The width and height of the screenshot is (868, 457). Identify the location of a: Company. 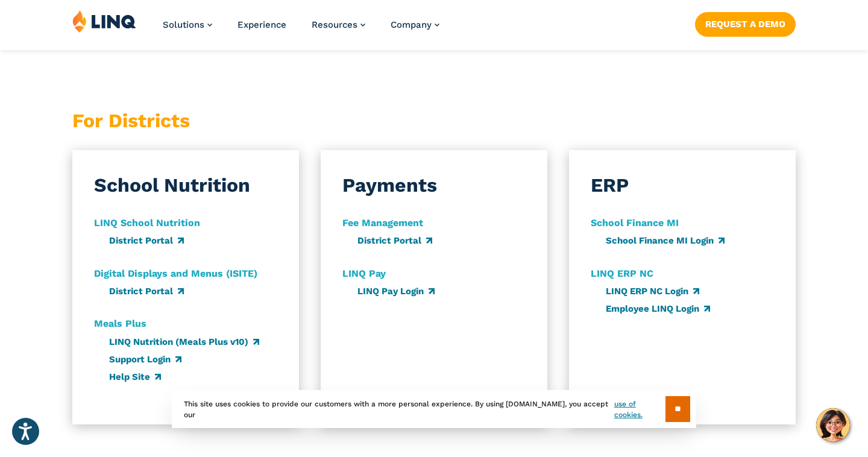
(415, 25).